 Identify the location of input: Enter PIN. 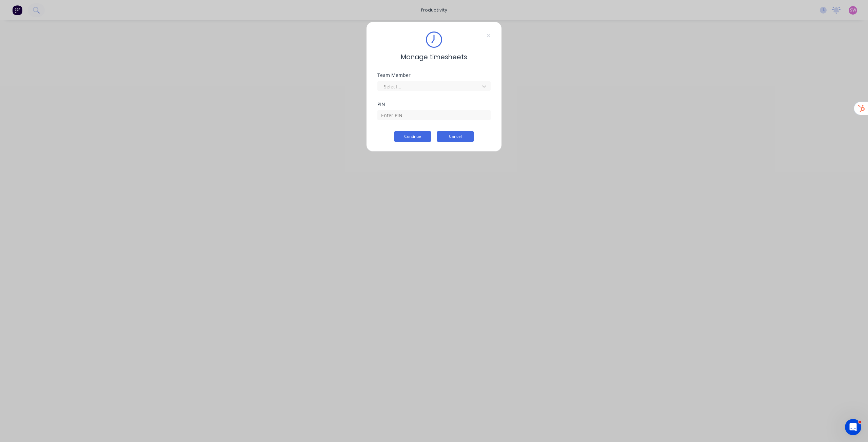
(434, 115).